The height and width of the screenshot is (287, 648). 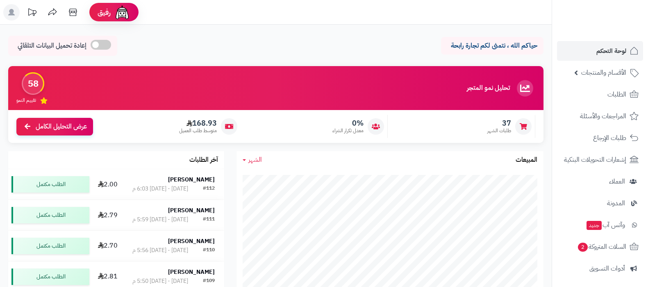 I want to click on a: عرض التحليل الكامل, so click(x=55, y=126).